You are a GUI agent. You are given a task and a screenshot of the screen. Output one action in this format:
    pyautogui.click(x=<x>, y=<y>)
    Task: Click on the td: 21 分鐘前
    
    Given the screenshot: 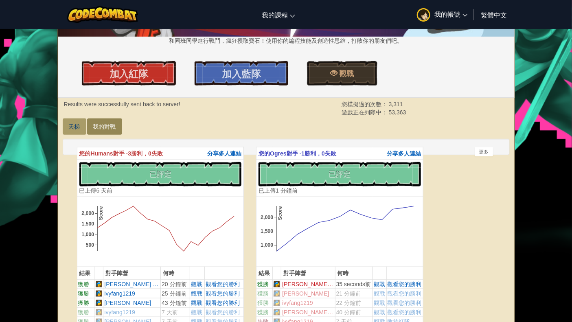 What is the action you would take?
    pyautogui.click(x=354, y=293)
    